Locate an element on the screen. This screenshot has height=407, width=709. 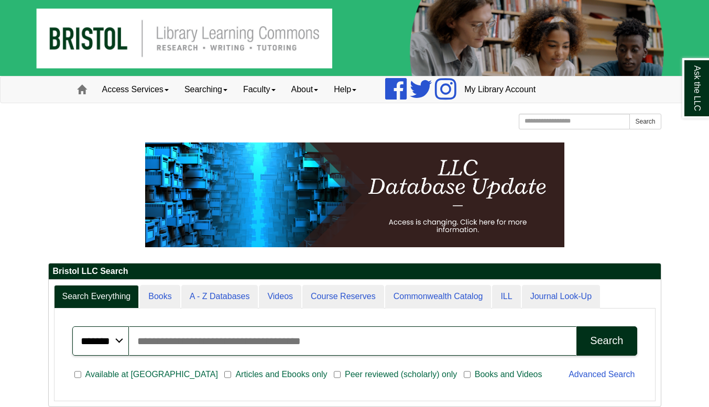
img: HTML tutorial is located at coordinates (355, 195).